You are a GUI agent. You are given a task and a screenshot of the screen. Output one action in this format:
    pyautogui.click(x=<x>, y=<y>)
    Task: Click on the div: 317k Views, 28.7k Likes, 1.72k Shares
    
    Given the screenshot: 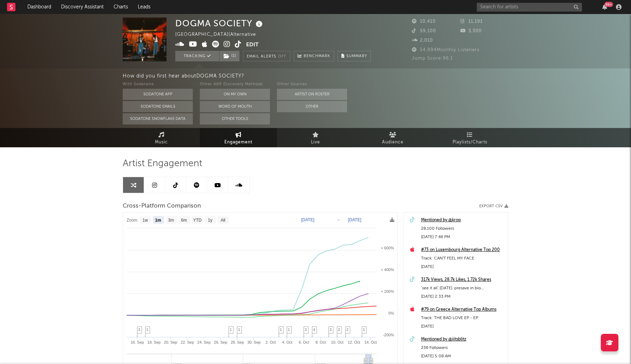 What is the action you would take?
    pyautogui.click(x=463, y=280)
    